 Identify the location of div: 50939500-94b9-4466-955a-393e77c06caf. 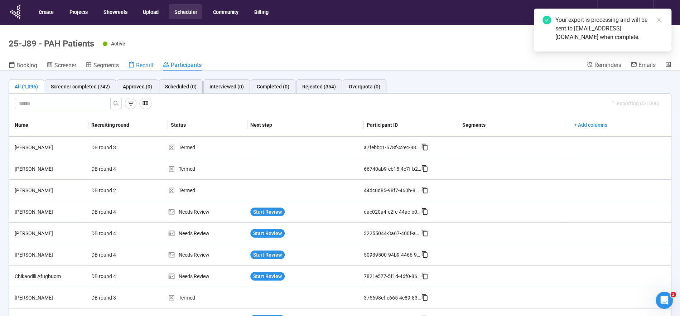
(393, 255).